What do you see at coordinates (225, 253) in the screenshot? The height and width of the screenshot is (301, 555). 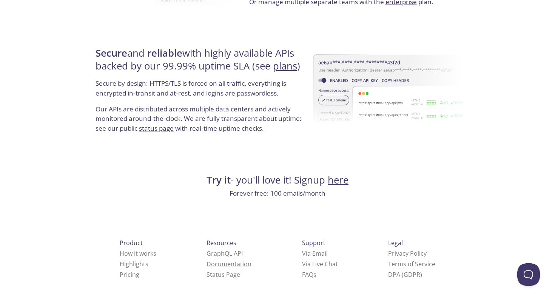 I see `a: GraphQL API` at bounding box center [225, 253].